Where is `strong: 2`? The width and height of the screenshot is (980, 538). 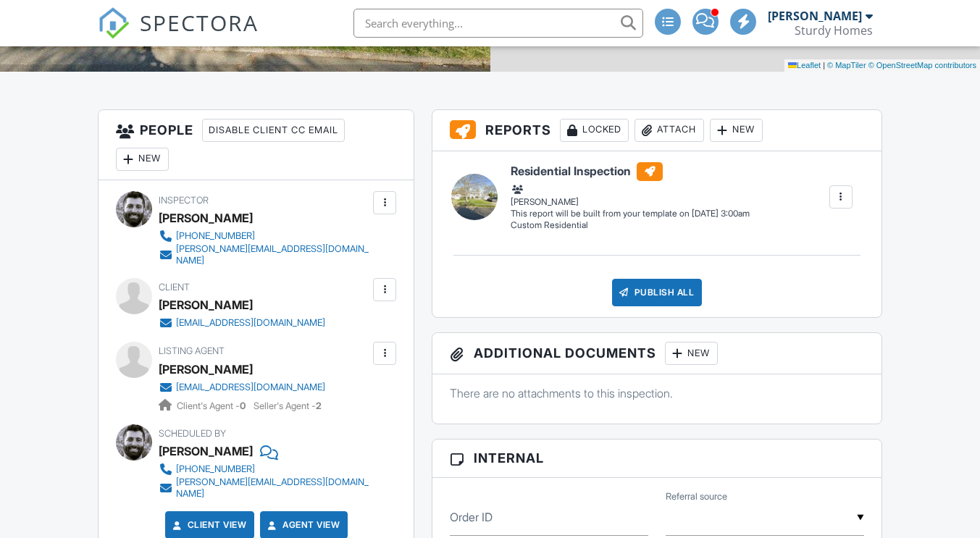 strong: 2 is located at coordinates (319, 405).